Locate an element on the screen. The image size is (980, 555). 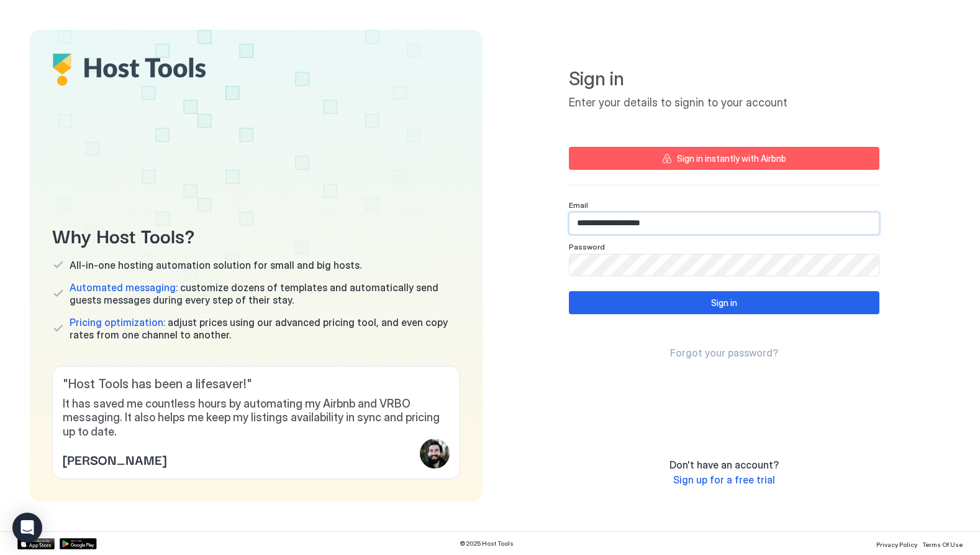
span: It has saved me countless hours by automating my Airbnb and VRBO messaging. It also helps me keep... is located at coordinates (256, 418).